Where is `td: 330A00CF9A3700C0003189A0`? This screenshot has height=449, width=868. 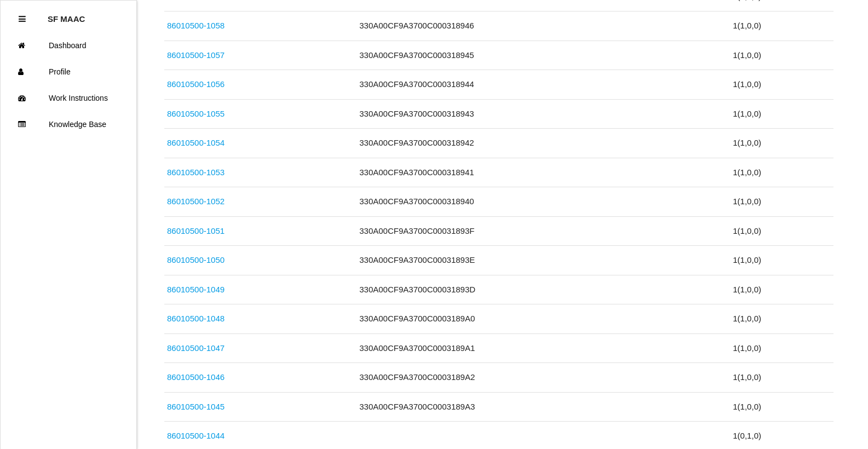 td: 330A00CF9A3700C0003189A0 is located at coordinates (544, 319).